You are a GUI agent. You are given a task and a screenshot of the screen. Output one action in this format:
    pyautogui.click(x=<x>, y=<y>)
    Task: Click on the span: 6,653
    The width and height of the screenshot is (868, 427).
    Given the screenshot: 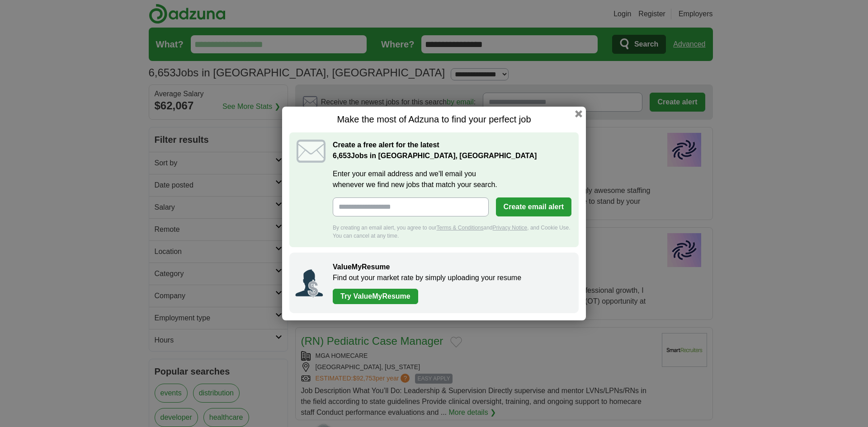 What is the action you would take?
    pyautogui.click(x=342, y=156)
    